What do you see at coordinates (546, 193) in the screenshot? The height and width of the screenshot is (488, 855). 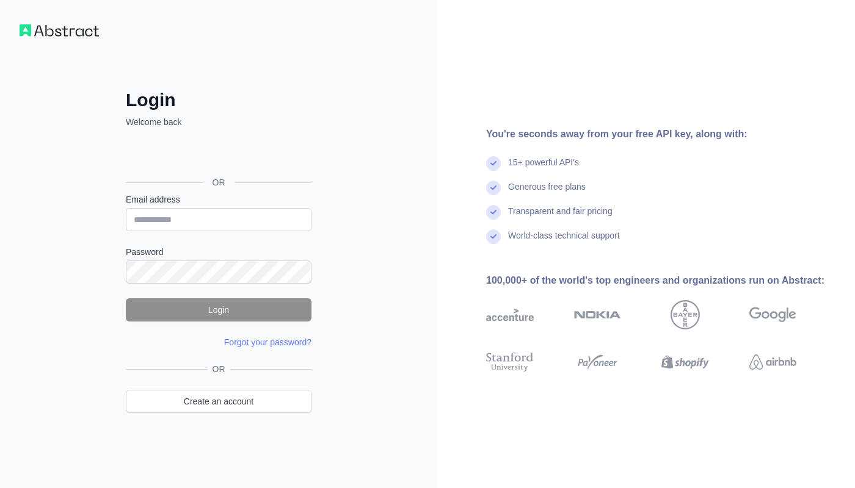 I see `div: Generous free plans` at bounding box center [546, 193].